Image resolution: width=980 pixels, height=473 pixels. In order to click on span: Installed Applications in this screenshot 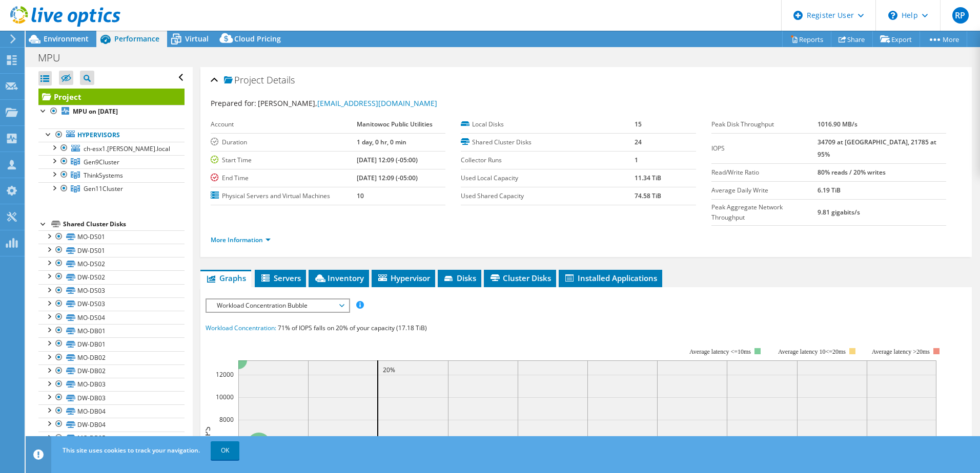, I will do `click(611, 278)`.